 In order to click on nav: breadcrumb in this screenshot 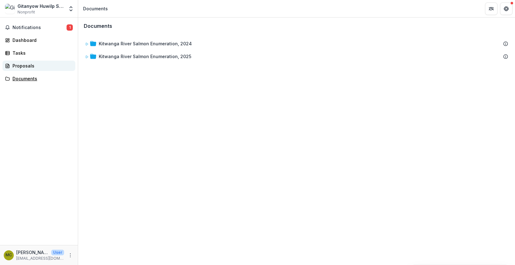, I will do `click(95, 8)`.